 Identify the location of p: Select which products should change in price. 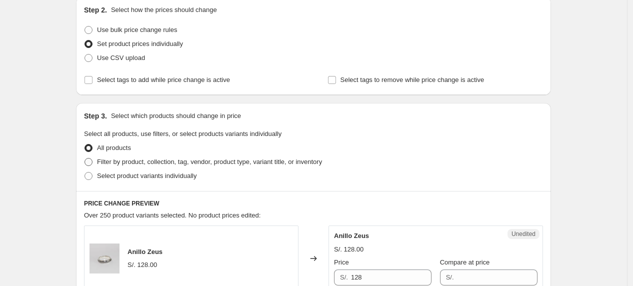
(176, 116).